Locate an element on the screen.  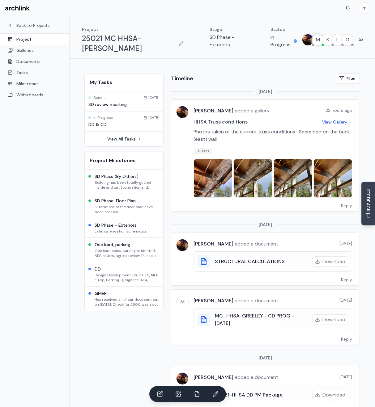
h3: DD & CD is located at coordinates (124, 124).